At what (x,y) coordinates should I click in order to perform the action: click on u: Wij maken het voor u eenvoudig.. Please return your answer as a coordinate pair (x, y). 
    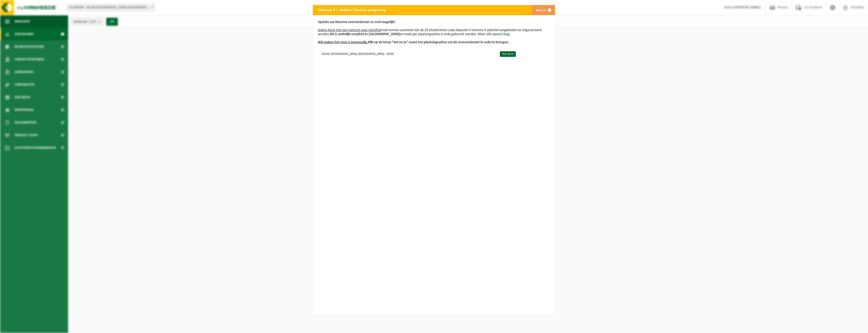
    Looking at the image, I should click on (343, 42).